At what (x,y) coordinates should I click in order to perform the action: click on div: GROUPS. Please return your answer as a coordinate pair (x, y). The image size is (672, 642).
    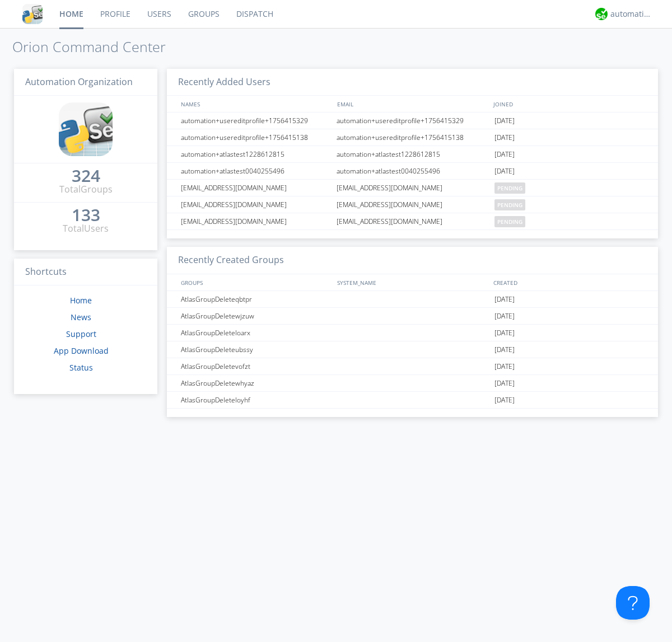
    Looking at the image, I should click on (255, 282).